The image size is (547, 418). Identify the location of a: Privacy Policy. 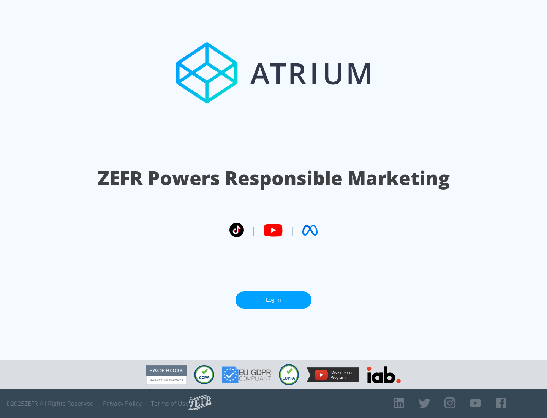
(122, 404).